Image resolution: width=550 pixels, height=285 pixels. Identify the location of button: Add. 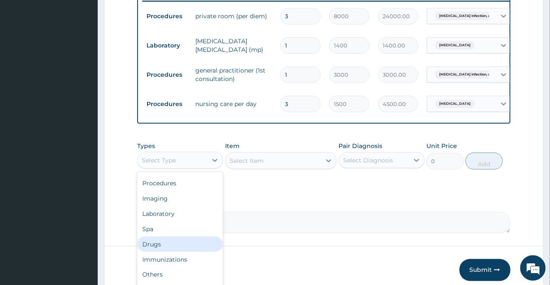
(484, 161).